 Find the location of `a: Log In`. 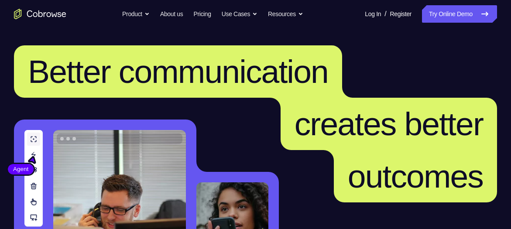

a: Log In is located at coordinates (373, 14).